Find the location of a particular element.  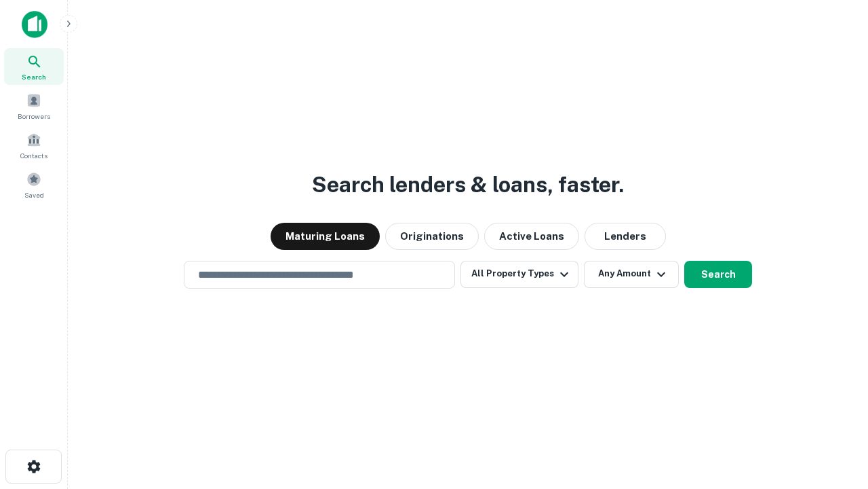

div: Search is located at coordinates (34, 67).